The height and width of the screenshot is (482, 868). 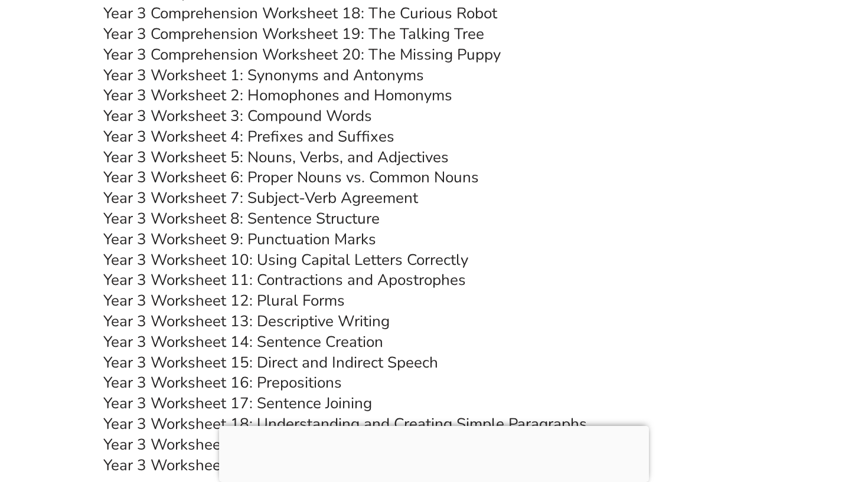 What do you see at coordinates (276, 157) in the screenshot?
I see `a: Year 3 Worksheet 5: Nouns, Verbs, and Adjectives` at bounding box center [276, 157].